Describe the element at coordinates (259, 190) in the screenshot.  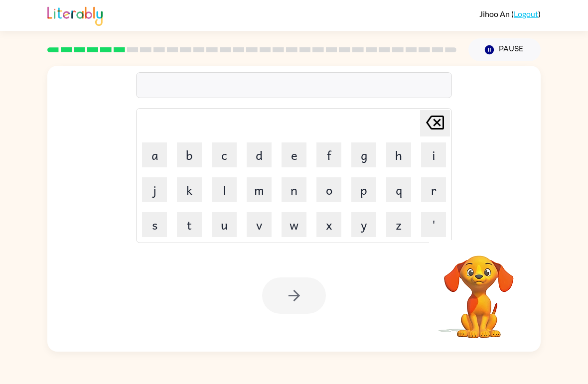
I see `button: m` at that location.